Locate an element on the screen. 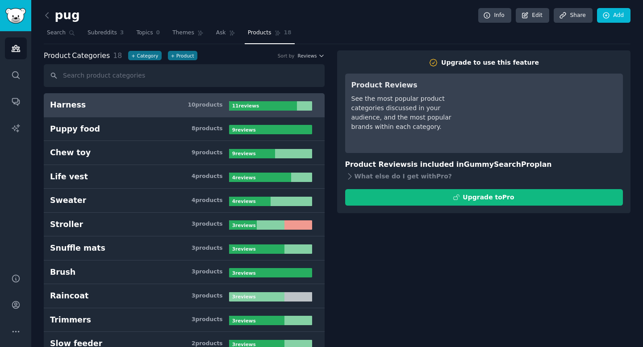  span: Subreddits is located at coordinates (102, 33).